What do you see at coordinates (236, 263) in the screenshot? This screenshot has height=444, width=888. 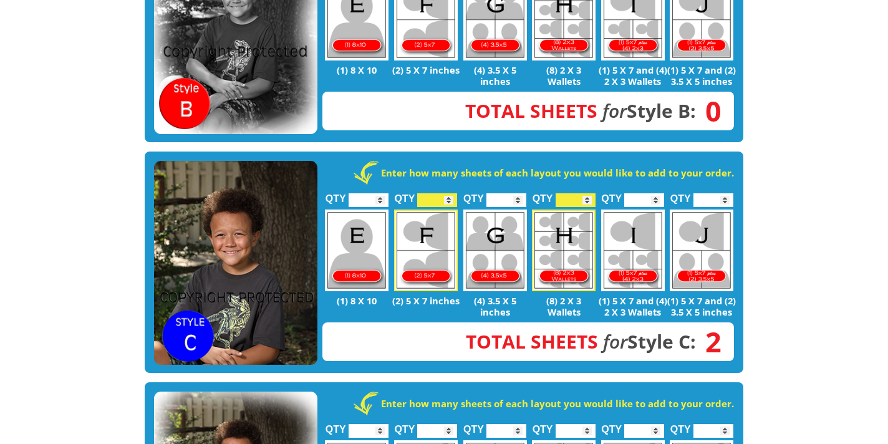 I see `img: STYLE C` at bounding box center [236, 263].